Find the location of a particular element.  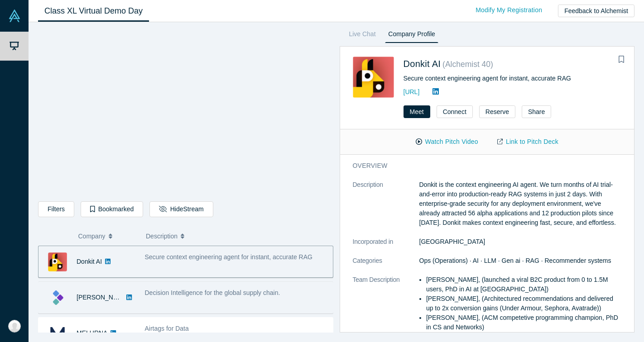

a: Live Chat is located at coordinates (363, 36).